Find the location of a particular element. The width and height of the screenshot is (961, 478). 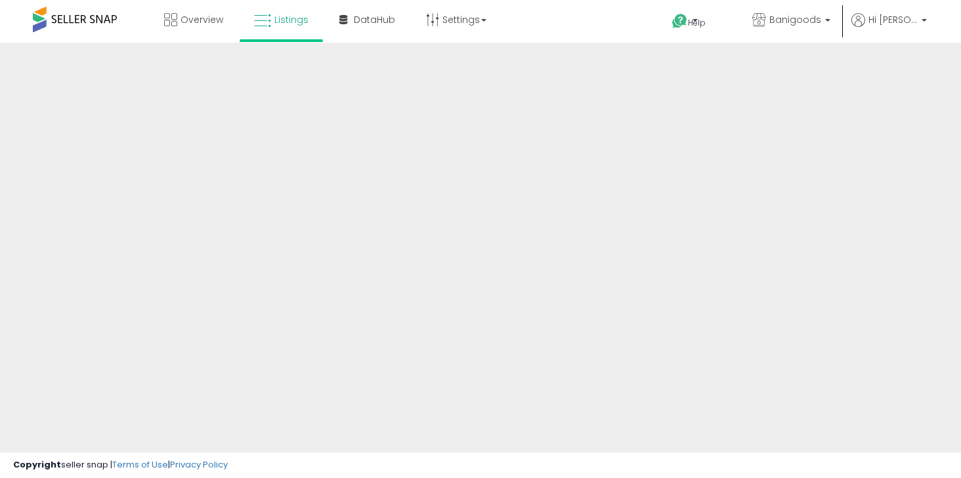

div: seller snap | | is located at coordinates (120, 465).